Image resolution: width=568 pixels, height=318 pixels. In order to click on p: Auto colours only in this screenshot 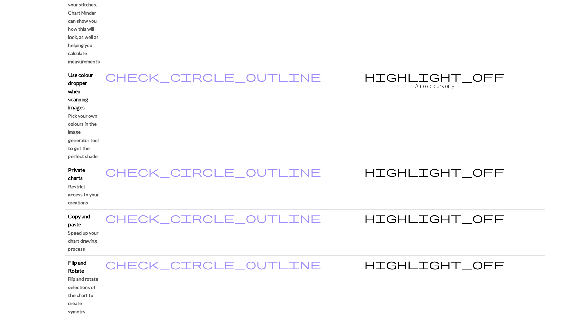, I will do `click(435, 86)`.